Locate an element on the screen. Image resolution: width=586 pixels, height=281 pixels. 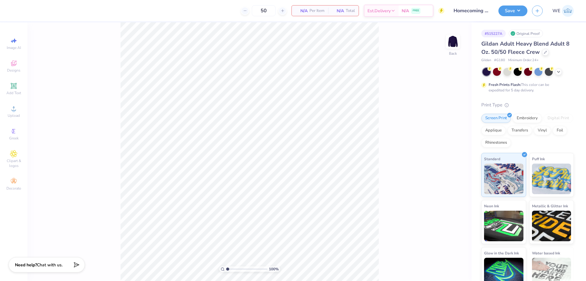
span: Greek is located at coordinates (14, 138).